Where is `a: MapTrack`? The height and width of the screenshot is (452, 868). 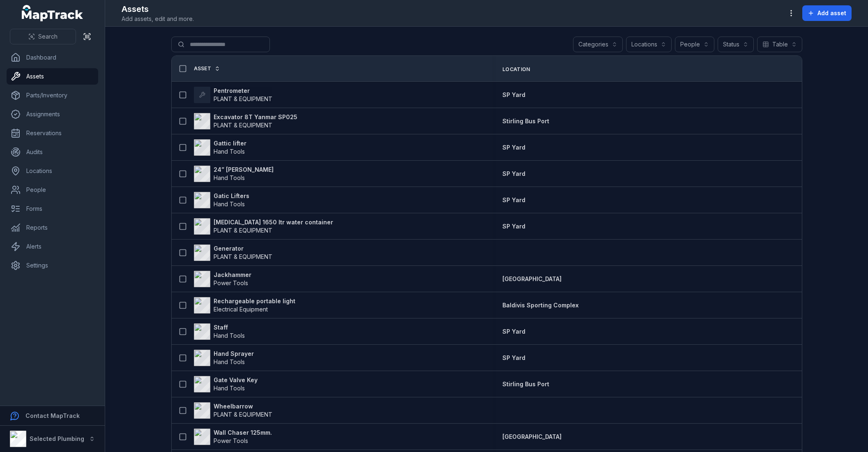
a: MapTrack is located at coordinates (52, 13).